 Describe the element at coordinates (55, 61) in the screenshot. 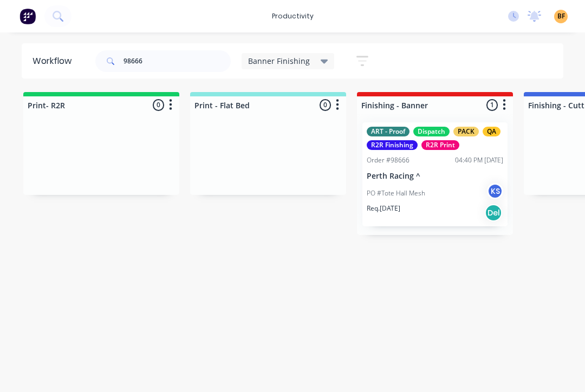

I see `div: Workflow` at that location.